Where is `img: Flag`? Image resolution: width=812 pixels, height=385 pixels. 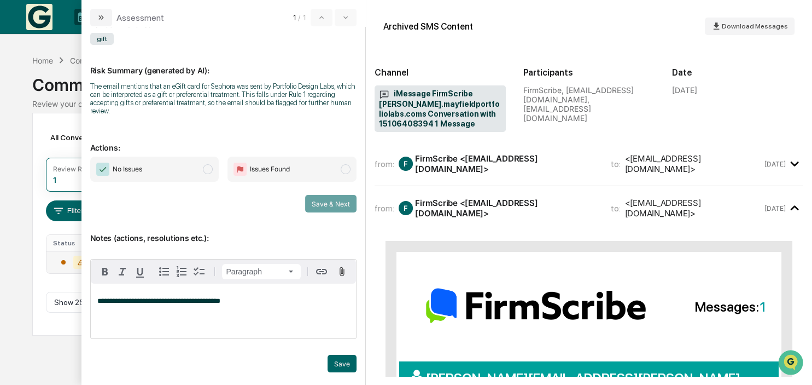 img: Flag is located at coordinates (240, 169).